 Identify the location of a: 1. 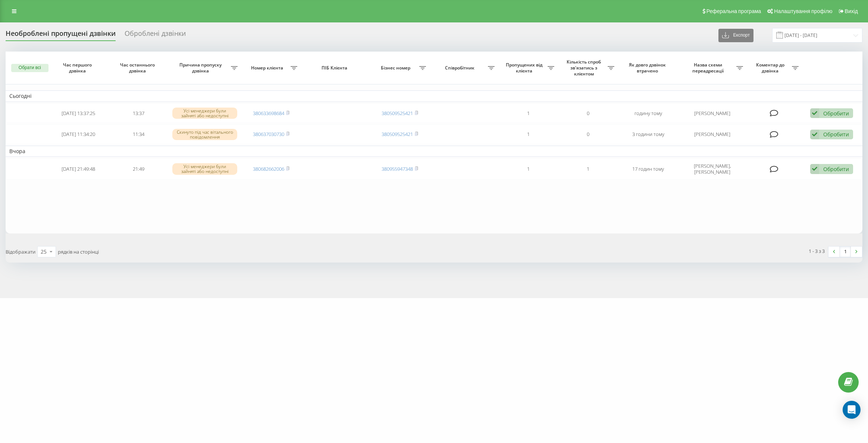
(846, 251).